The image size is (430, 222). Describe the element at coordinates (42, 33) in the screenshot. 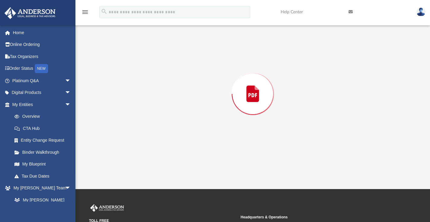

I see `a: Home` at that location.